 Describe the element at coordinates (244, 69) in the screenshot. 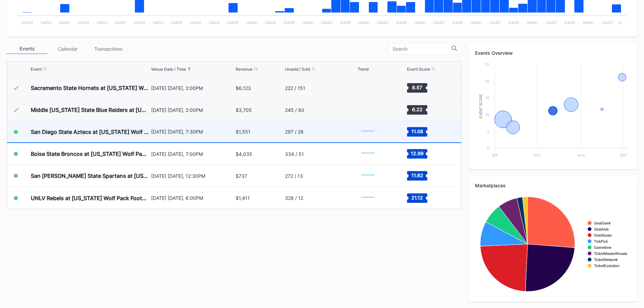

I see `div: Revenue` at that location.